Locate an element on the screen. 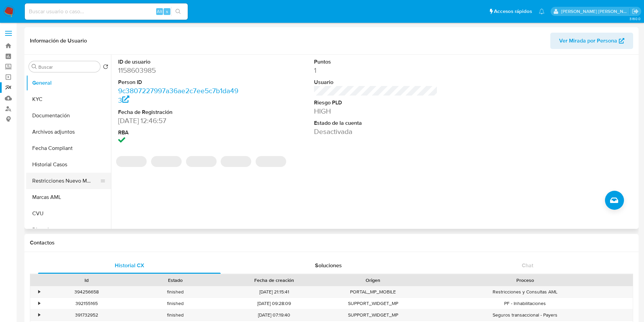 The image size is (644, 322). div: Proceso is located at coordinates (525, 280).